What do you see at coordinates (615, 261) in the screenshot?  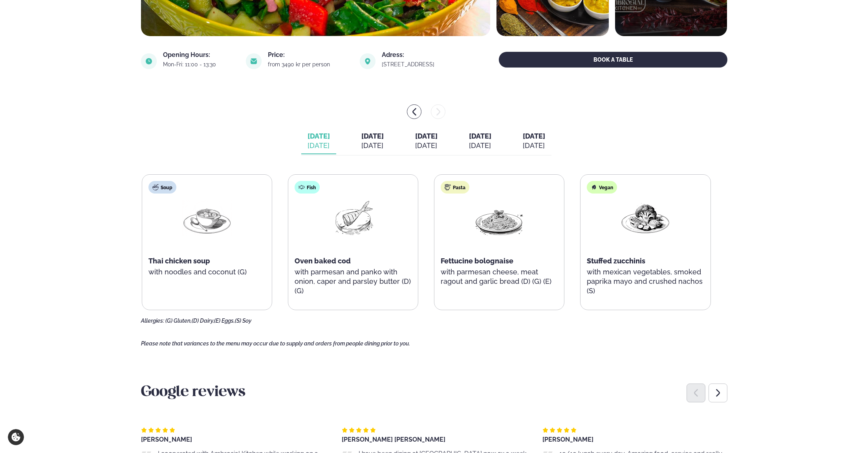 I see `span: Stuffed zucchinis` at bounding box center [615, 261].